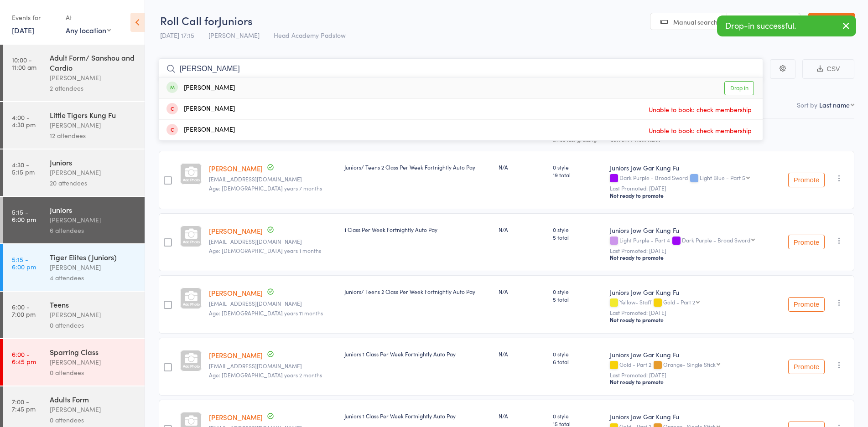 The image size is (868, 427). I want to click on div: Juniors/ Teens 2 Class Per Week Fortnightly Auto Pay, so click(418, 167).